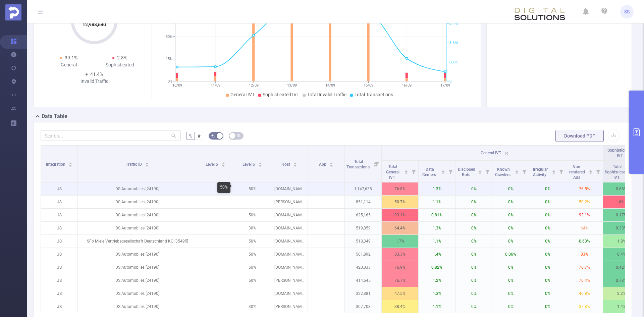 The image size is (644, 317). What do you see at coordinates (584, 254) in the screenshot?
I see `p: 83%` at bounding box center [584, 254].